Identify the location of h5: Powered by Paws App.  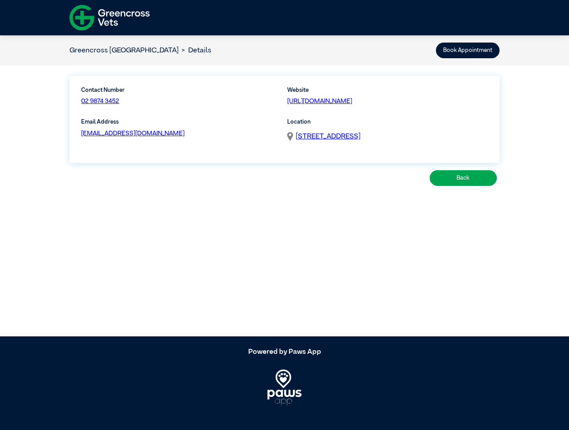
(284, 352).